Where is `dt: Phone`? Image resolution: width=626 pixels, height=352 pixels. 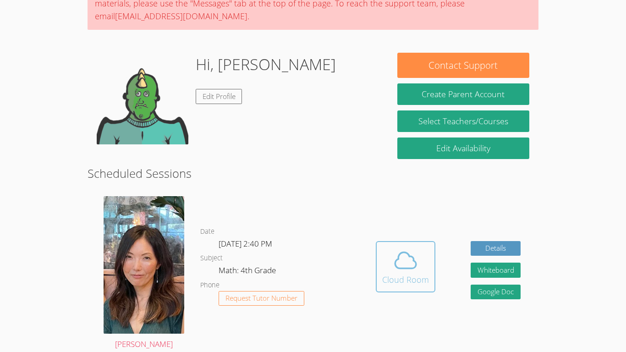
dt: Phone is located at coordinates (210, 285).